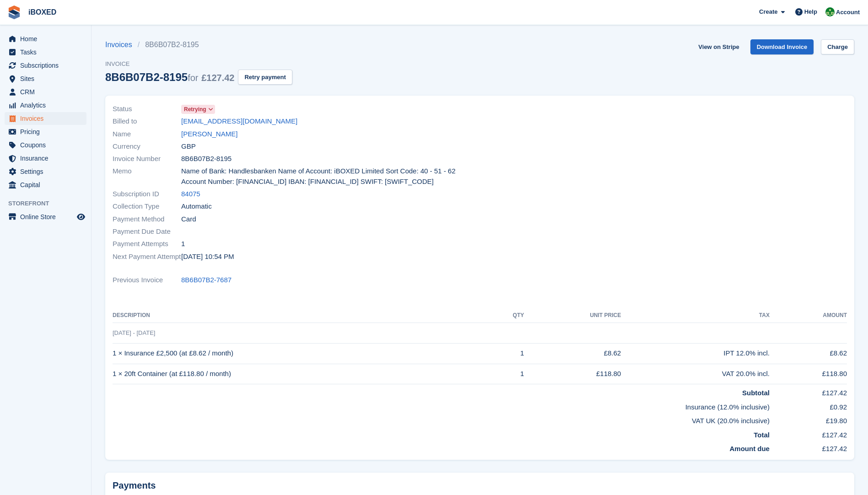  I want to click on span: Currency, so click(147, 146).